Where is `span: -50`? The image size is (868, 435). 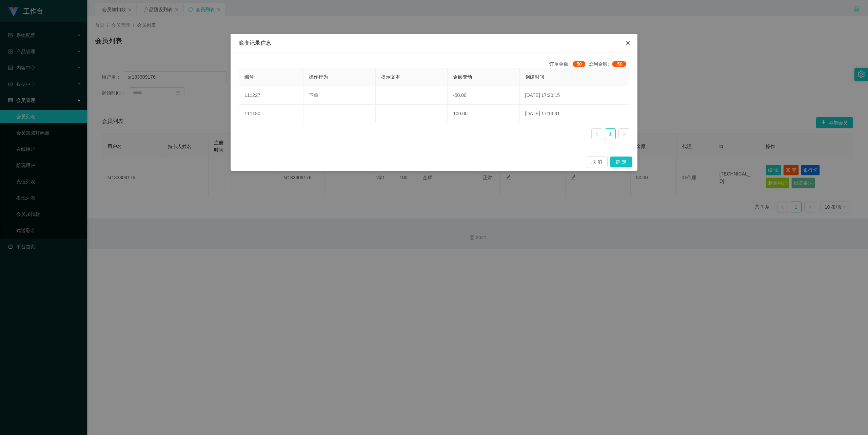 span: -50 is located at coordinates (619, 65).